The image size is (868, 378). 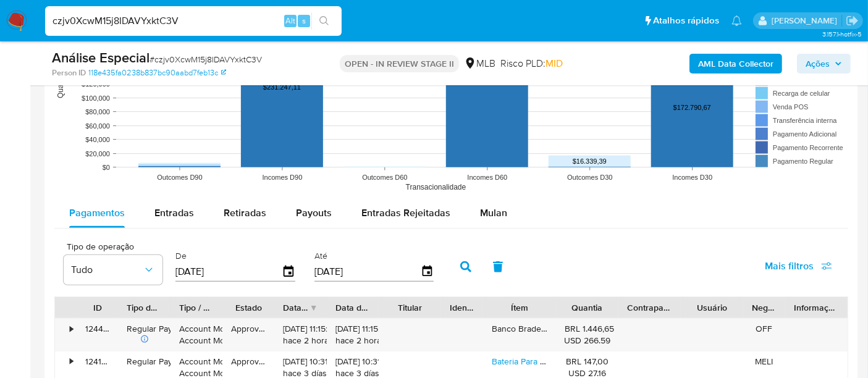 I want to click on span: Risco PLD:, so click(x=531, y=63).